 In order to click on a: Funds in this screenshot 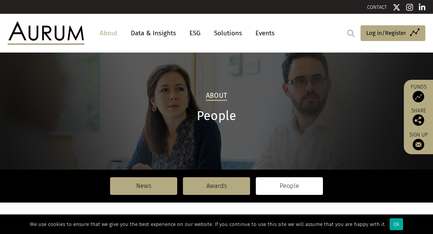, I will do `click(418, 93)`.